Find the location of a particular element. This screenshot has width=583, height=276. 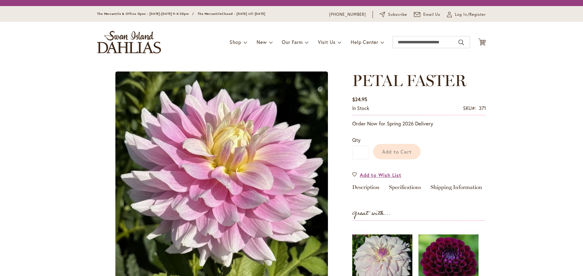

p: Order Now for Spring 2026 Delivery is located at coordinates (419, 124).